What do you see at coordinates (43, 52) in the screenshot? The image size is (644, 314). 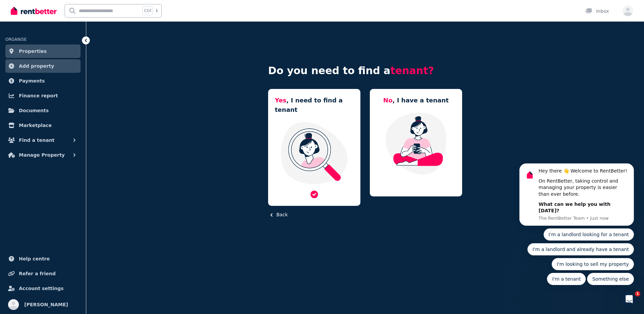 I see `a: Properties` at bounding box center [43, 52].